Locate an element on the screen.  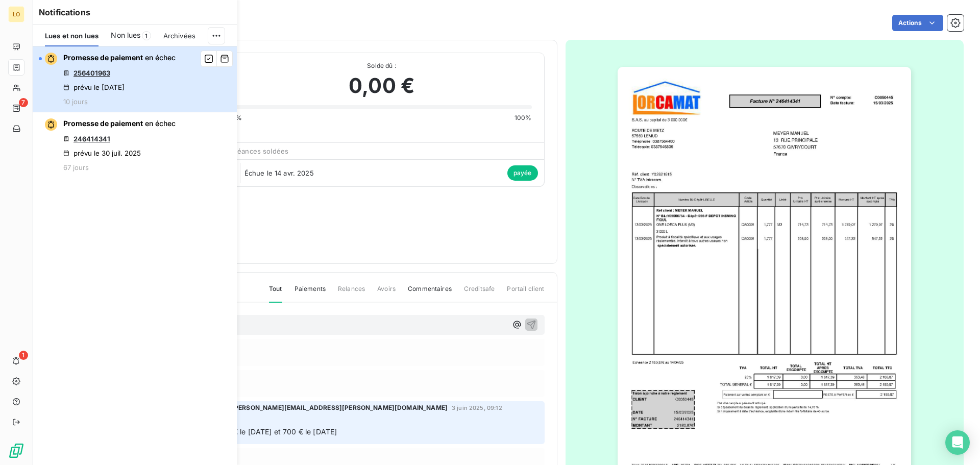
span: Portail client is located at coordinates (525, 293).